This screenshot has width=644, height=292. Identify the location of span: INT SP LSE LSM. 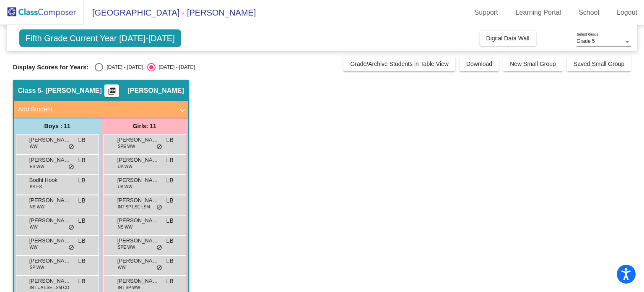
(134, 206).